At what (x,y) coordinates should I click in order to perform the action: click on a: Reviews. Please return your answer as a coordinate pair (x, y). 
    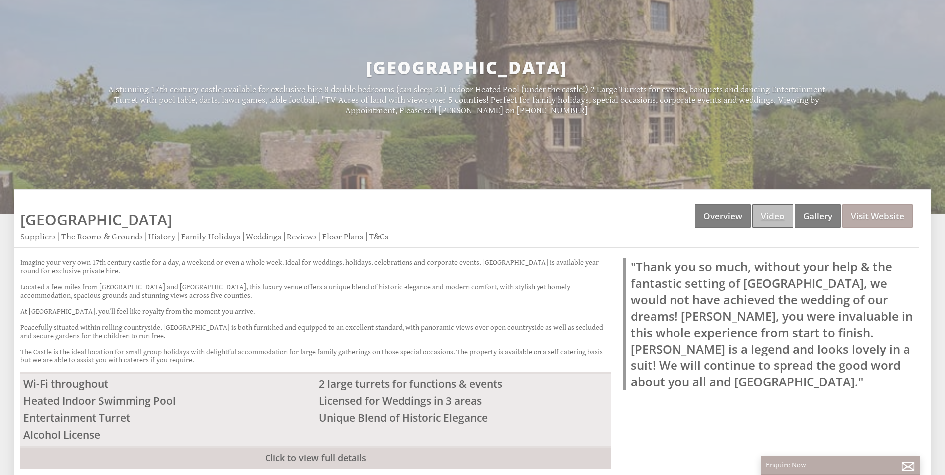
    Looking at the image, I should click on (302, 237).